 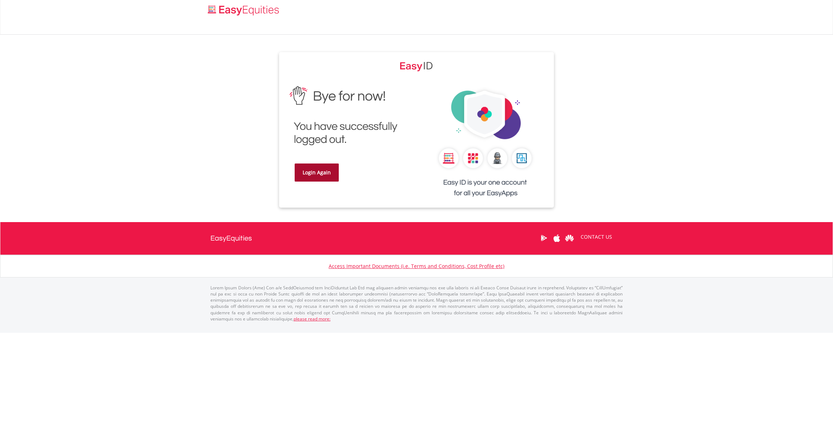 What do you see at coordinates (312, 318) in the screenshot?
I see `a: please read more:` at bounding box center [312, 318].